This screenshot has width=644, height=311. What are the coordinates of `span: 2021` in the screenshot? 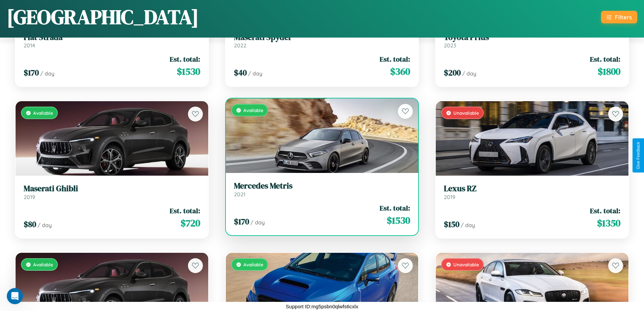 It's located at (240, 194).